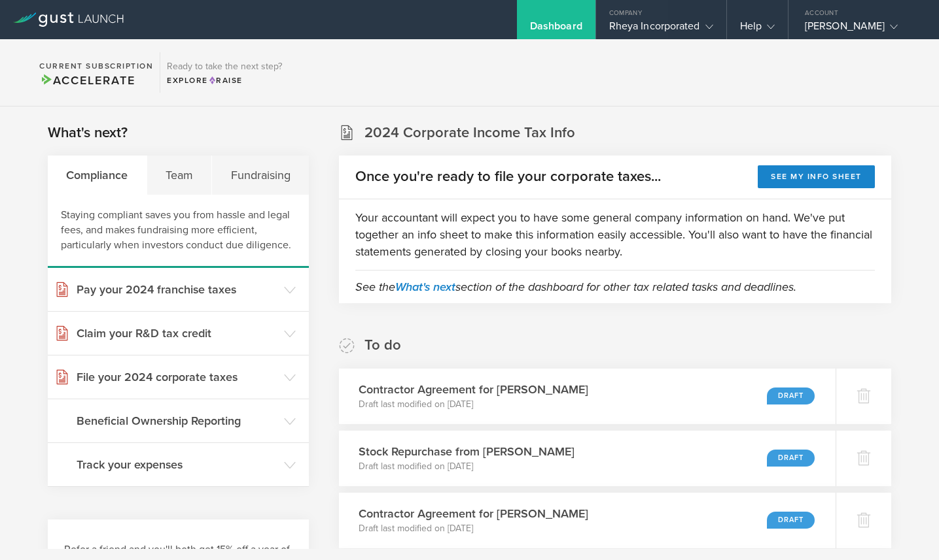 The height and width of the screenshot is (560, 939). Describe the element at coordinates (906, 529) in the screenshot. I see `div: Chat Widget` at that location.